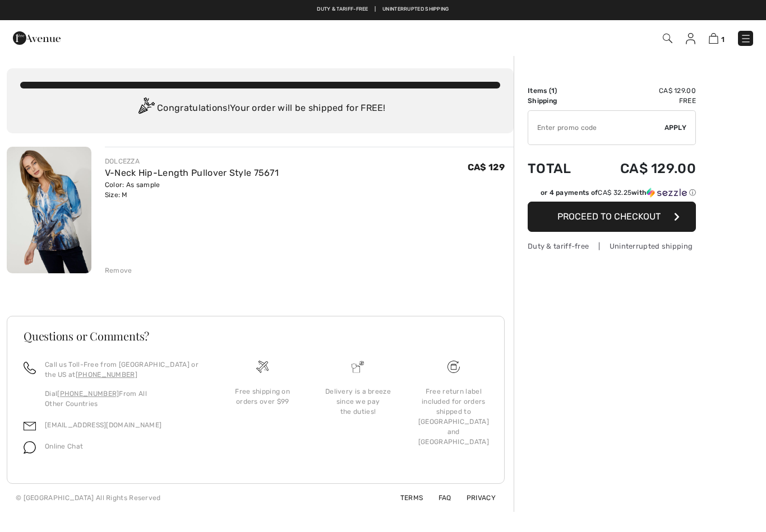  Describe the element at coordinates (64, 447) in the screenshot. I see `span: Online Chat` at that location.